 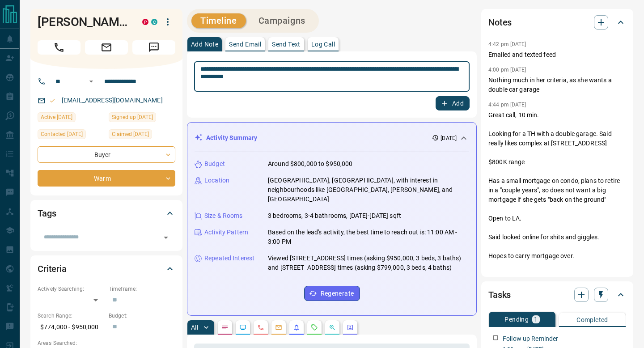 I want to click on button: Add, so click(x=453, y=103).